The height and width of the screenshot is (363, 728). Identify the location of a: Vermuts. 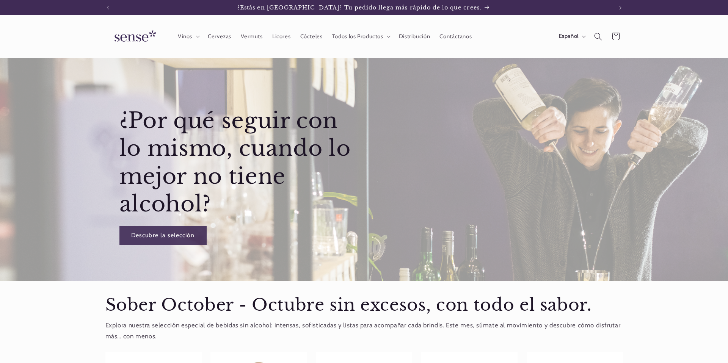
(252, 36).